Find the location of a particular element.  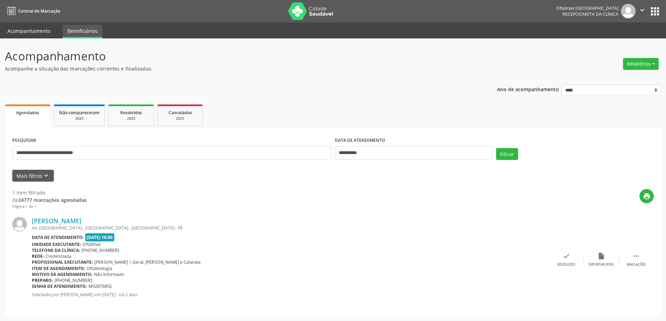

i: print is located at coordinates (647, 197).